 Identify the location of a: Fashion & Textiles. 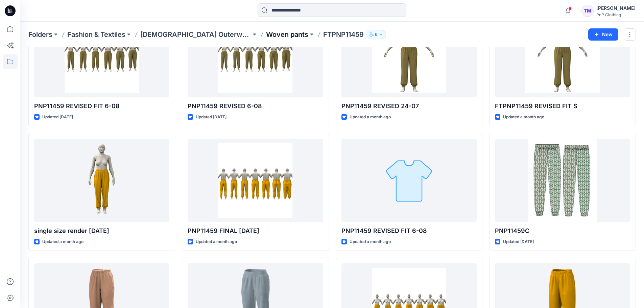
(96, 35).